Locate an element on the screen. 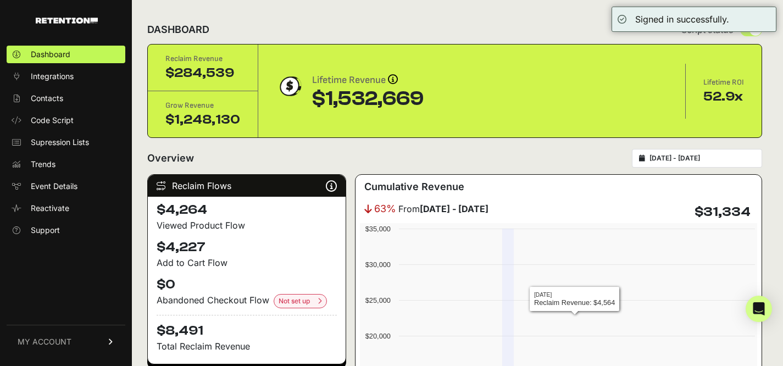 The width and height of the screenshot is (783, 366). a: Dashboard is located at coordinates (66, 54).